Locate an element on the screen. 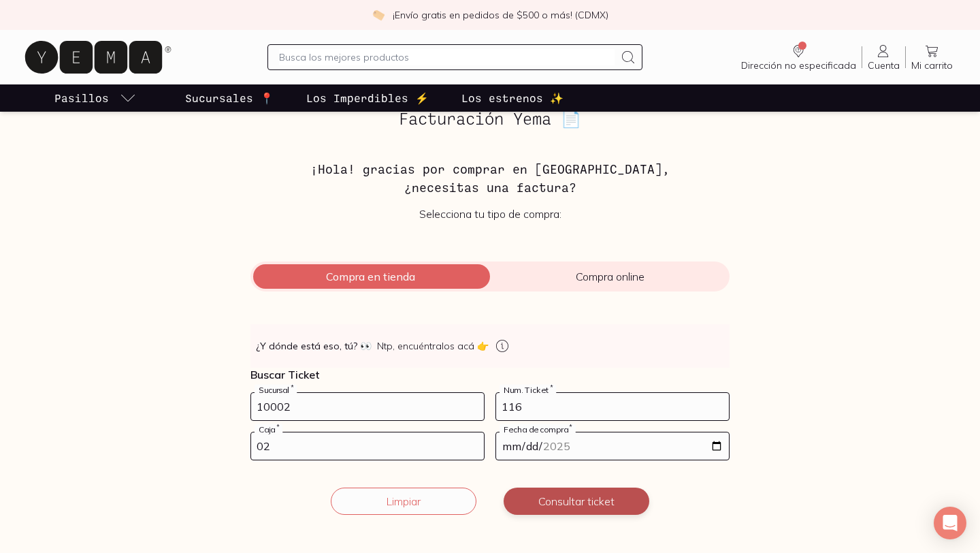 The height and width of the screenshot is (553, 980). a: Dirección no especificada is located at coordinates (798, 57).